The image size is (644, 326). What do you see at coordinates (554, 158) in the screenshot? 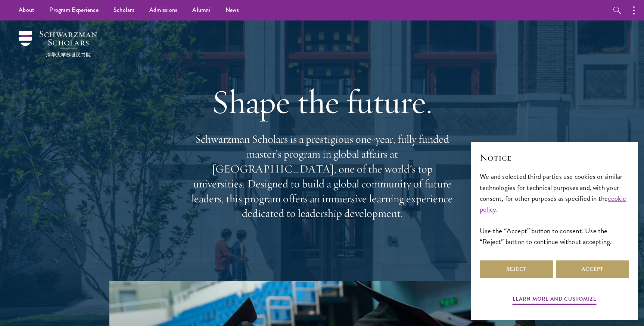
I see `h2: Notice` at bounding box center [554, 158].